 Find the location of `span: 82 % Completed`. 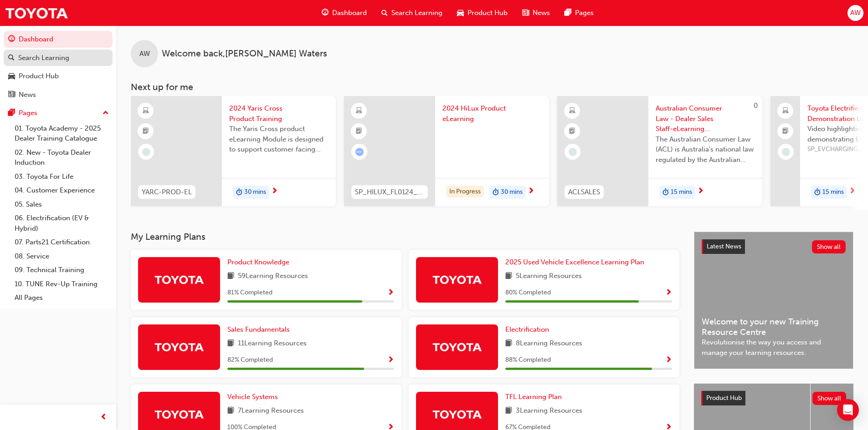

span: 82 % Completed is located at coordinates (250, 360).